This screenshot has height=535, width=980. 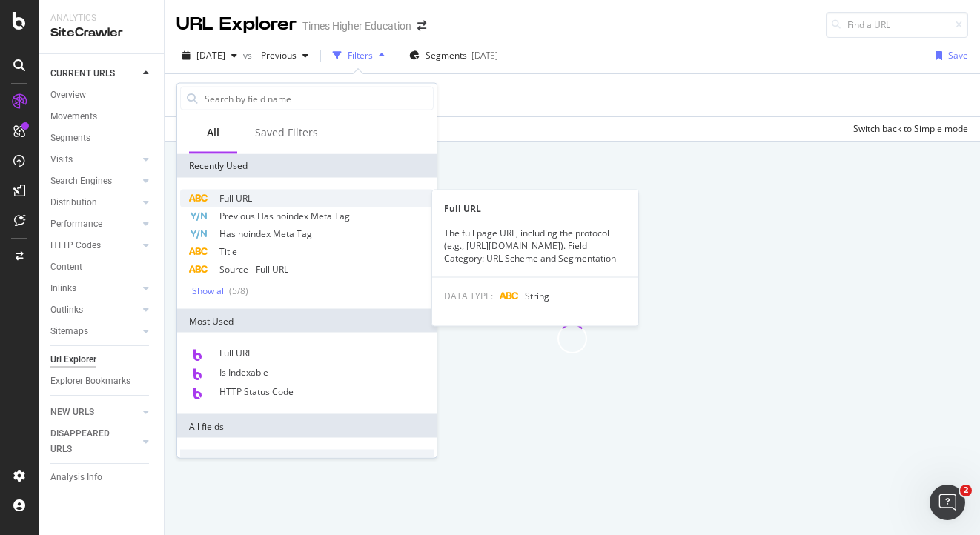 I want to click on button: Switch back to Simple mode, so click(x=907, y=129).